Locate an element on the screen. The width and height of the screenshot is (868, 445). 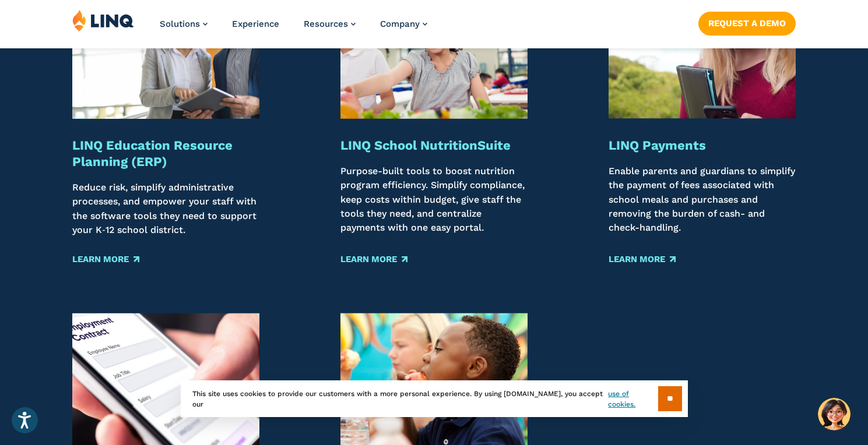
span: Solutions is located at coordinates (179, 24).